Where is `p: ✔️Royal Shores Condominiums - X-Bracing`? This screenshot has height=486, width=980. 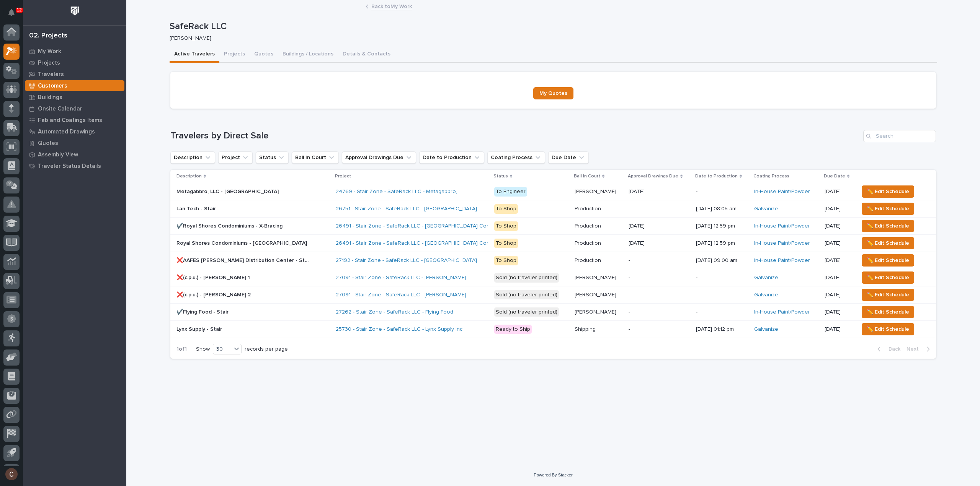
p: ✔️Royal Shores Condominiums - X-Bracing is located at coordinates (230, 225).